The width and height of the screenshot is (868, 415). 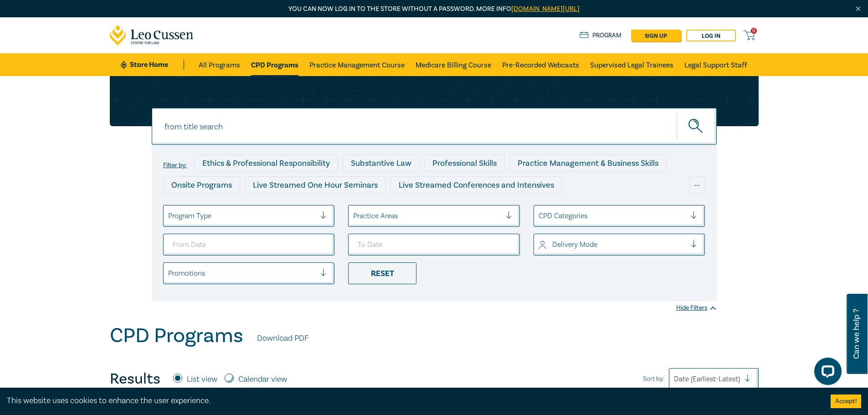 I want to click on button: Open LiveChat chat widget, so click(x=21, y=17).